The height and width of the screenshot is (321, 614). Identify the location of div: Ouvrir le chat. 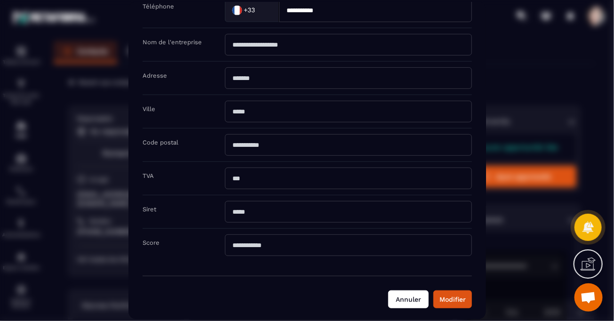
(588, 297).